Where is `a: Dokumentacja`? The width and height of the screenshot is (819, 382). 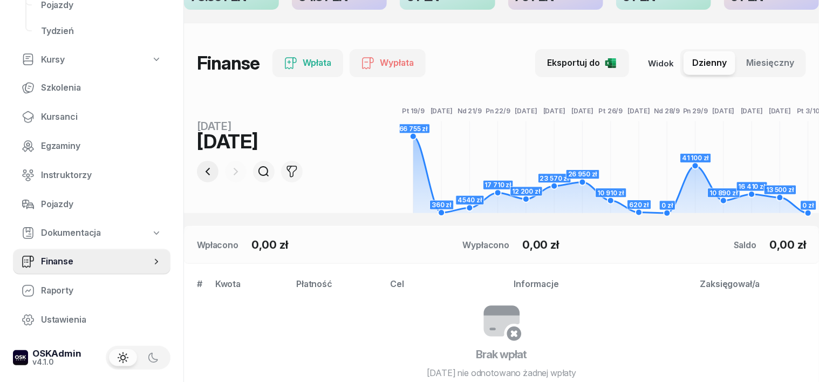
a: Dokumentacja is located at coordinates (92, 233).